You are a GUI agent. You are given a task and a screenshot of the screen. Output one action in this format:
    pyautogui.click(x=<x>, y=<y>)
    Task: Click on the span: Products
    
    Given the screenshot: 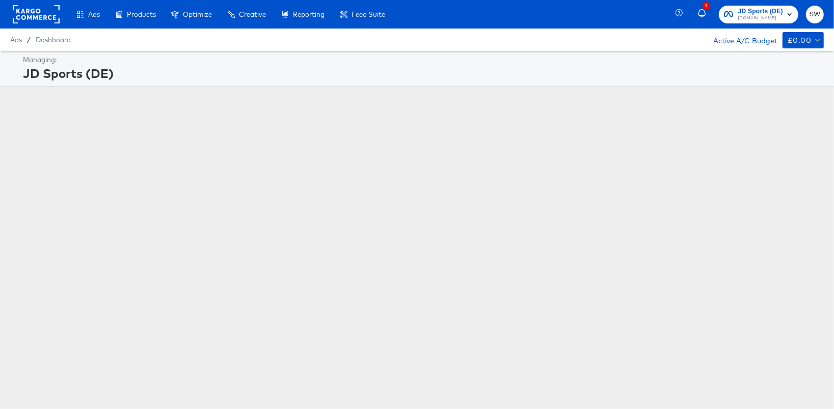 What is the action you would take?
    pyautogui.click(x=141, y=14)
    